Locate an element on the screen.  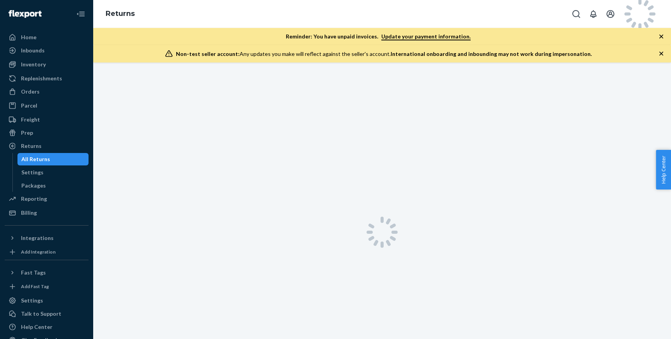
span: Non-test seller account: is located at coordinates (208, 54).